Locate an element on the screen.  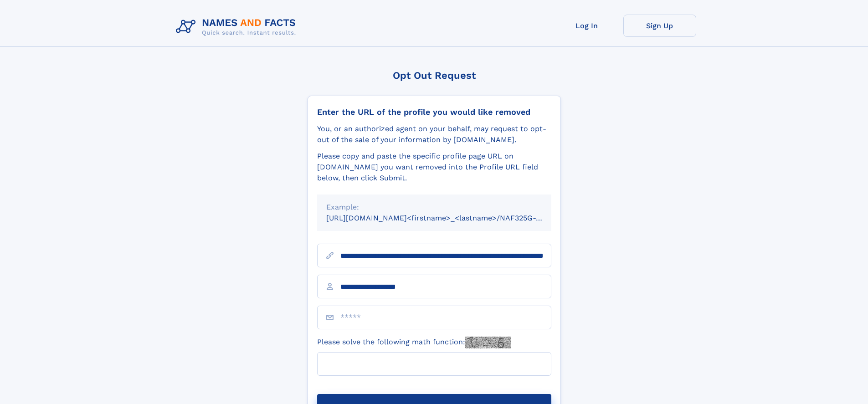
div: Opt Out Request is located at coordinates (434, 75).